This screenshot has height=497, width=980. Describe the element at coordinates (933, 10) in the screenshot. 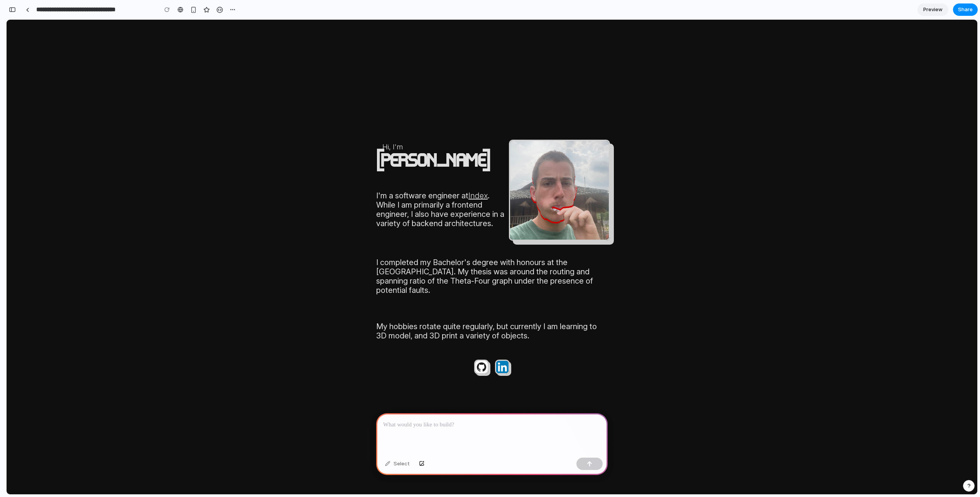

I see `span: Preview` at that location.